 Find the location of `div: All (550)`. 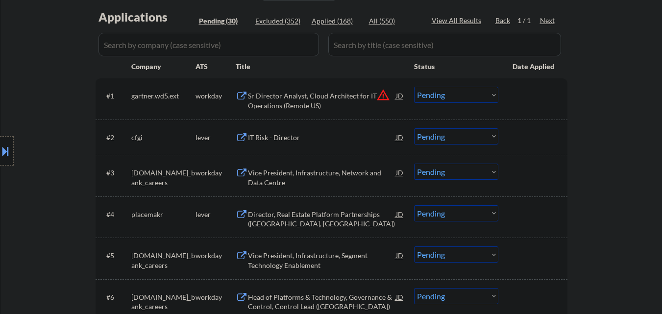

div: All (550) is located at coordinates (393, 21).